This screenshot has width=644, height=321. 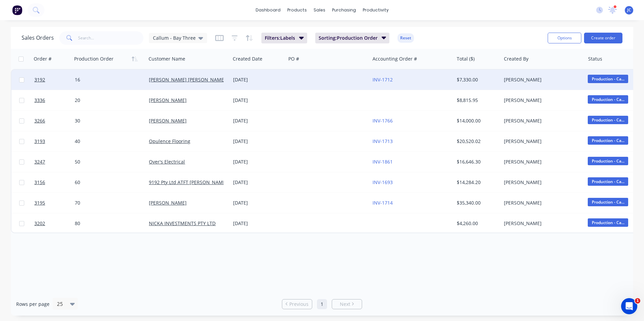 What do you see at coordinates (604, 38) in the screenshot?
I see `button: Create order` at bounding box center [604, 38].